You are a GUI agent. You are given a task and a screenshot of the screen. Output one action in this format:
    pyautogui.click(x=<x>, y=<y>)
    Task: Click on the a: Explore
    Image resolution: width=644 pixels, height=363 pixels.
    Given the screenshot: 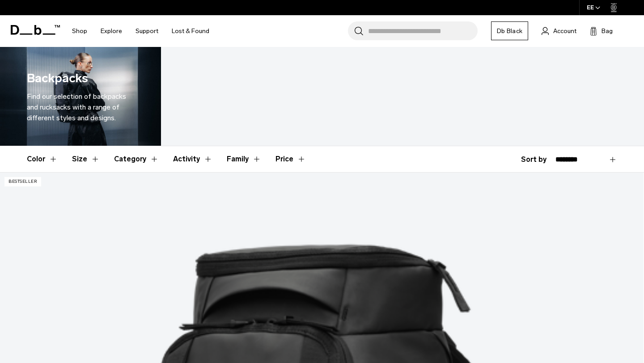 What is the action you would take?
    pyautogui.click(x=111, y=31)
    